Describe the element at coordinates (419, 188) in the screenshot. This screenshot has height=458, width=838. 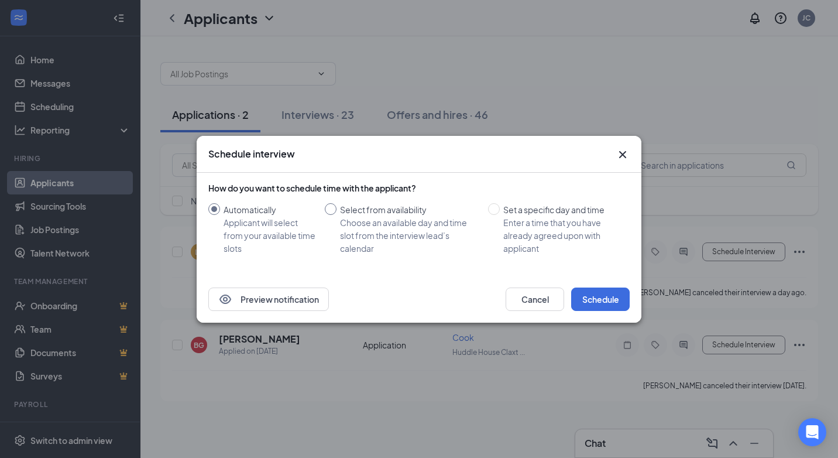
I see `div: How do you want to schedule time with the applicant?` at that location.